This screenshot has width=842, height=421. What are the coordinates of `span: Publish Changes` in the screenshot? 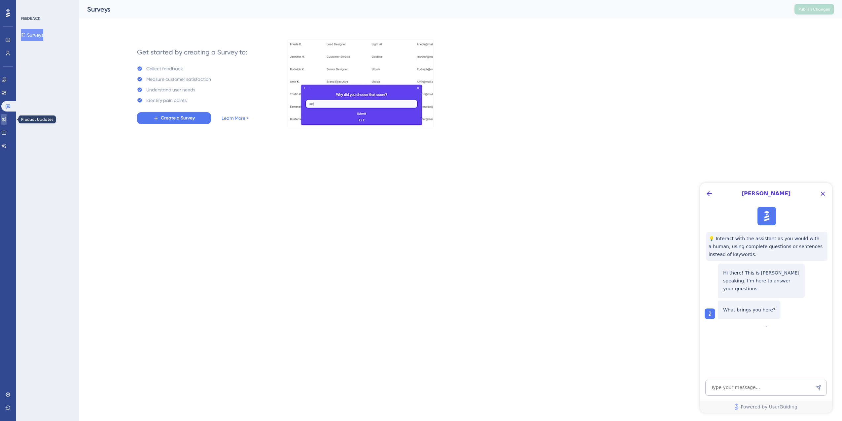 It's located at (814, 9).